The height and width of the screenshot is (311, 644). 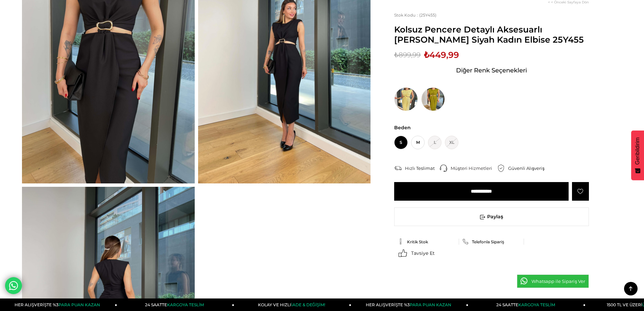 What do you see at coordinates (474, 168) in the screenshot?
I see `div: Müşteri Hizmetleri` at bounding box center [474, 168].